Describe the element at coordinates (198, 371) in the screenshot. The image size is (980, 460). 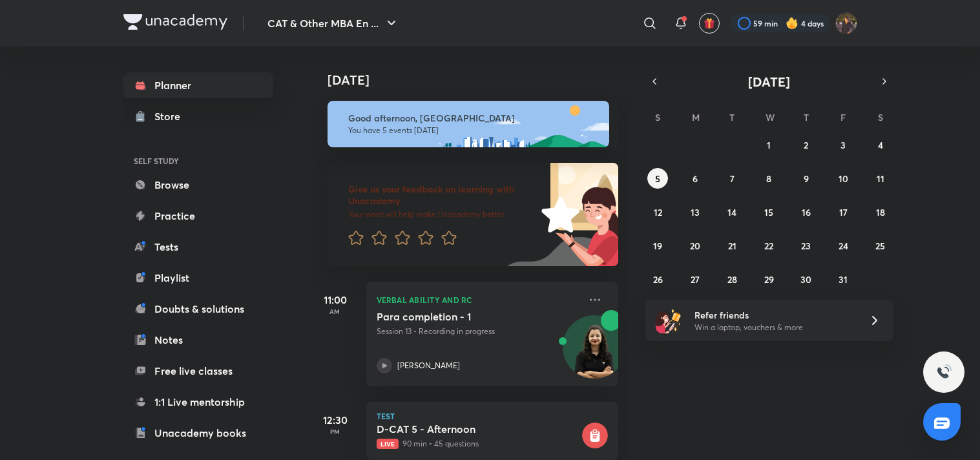
I see `a: Free live classes` at that location.